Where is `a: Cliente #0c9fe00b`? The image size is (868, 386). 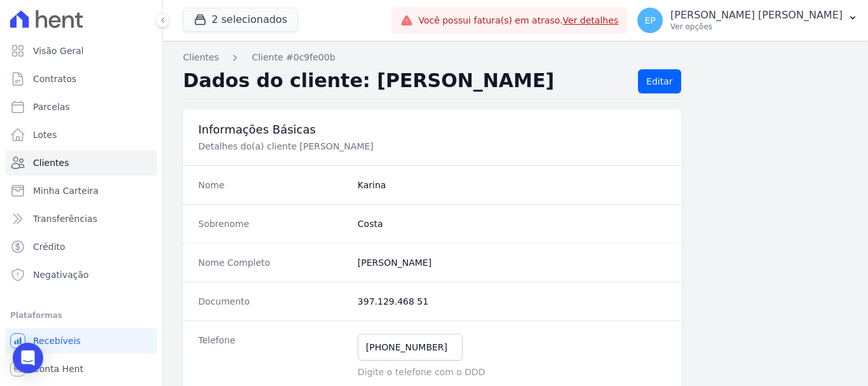 a: Cliente #0c9fe00b is located at coordinates (293, 57).